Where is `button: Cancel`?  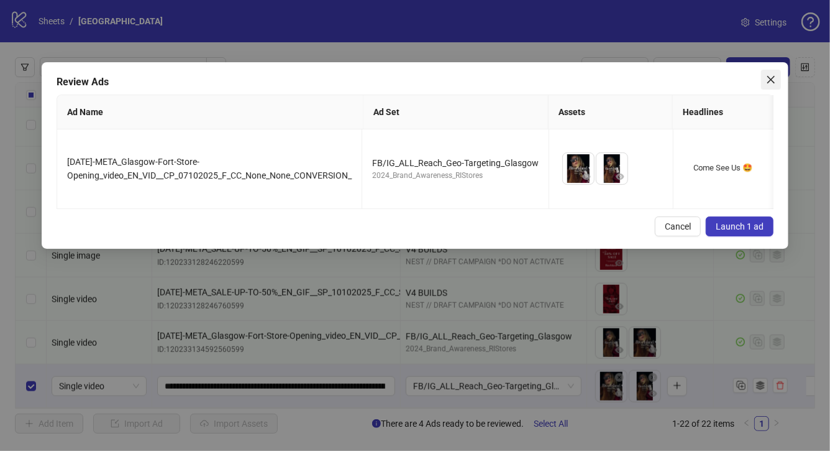
button: Cancel is located at coordinates (678, 226).